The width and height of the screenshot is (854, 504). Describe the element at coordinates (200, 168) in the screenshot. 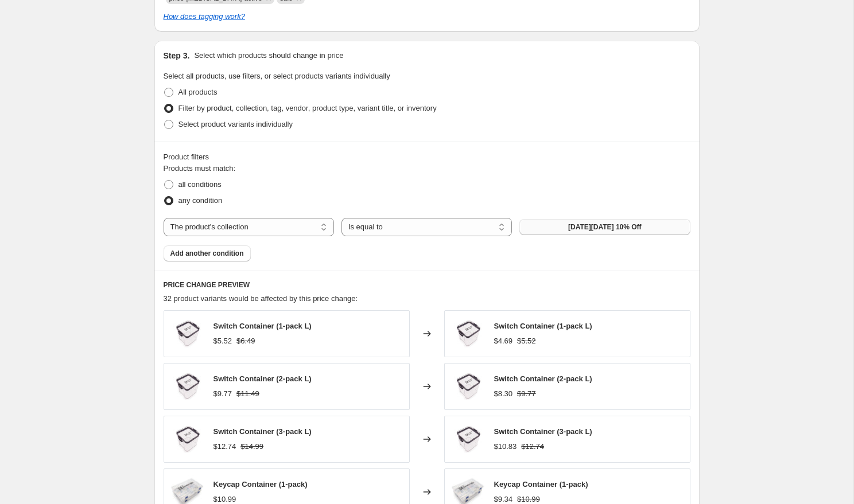

I see `span: Products must match:` at that location.